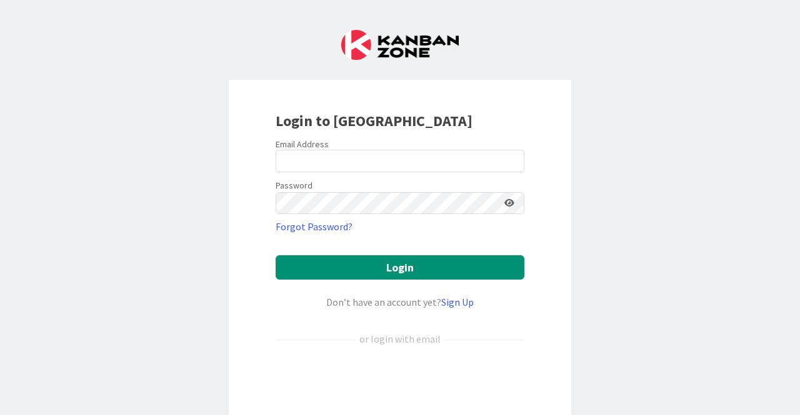 The width and height of the screenshot is (800, 415). Describe the element at coordinates (400, 45) in the screenshot. I see `img: Kanban Zone` at that location.